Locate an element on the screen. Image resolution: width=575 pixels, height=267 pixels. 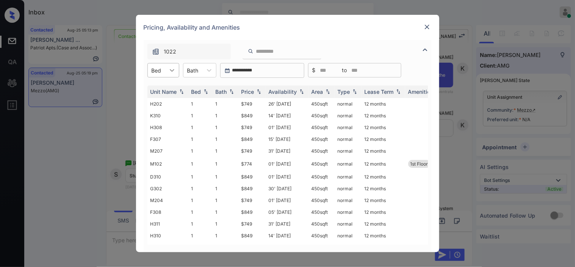
td: M102 is located at coordinates (168, 163).